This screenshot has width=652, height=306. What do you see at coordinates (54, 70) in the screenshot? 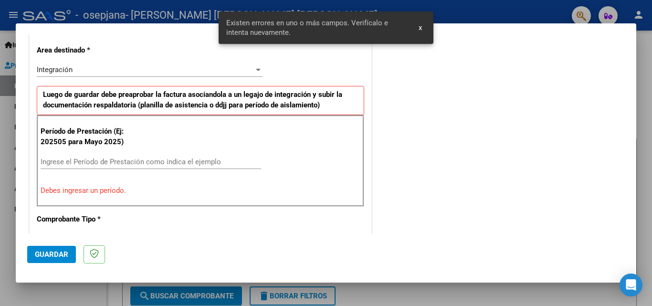
I see `span: Integración` at bounding box center [54, 70].